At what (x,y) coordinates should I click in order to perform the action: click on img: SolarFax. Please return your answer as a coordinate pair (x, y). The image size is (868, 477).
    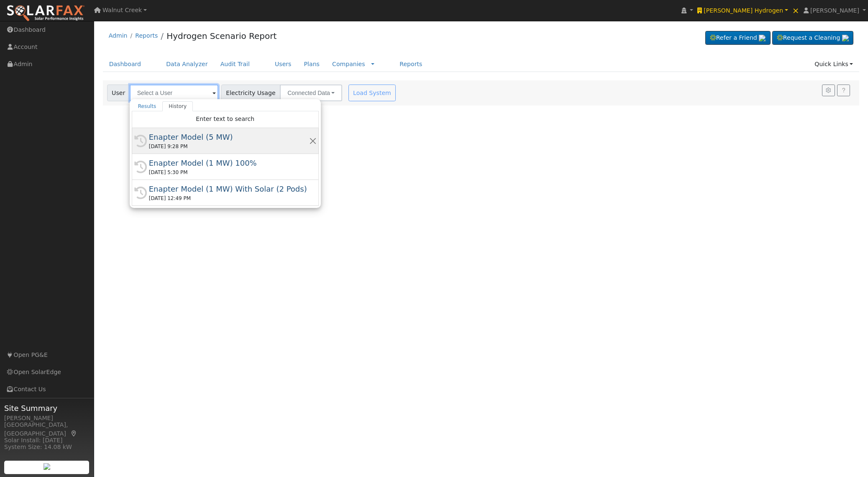
    Looking at the image, I should click on (46, 13).